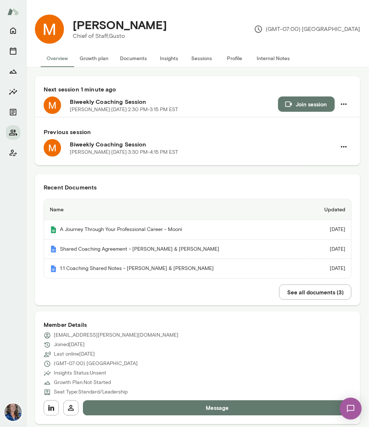 This screenshot has height=427, width=369. I want to click on button: Client app, so click(13, 153).